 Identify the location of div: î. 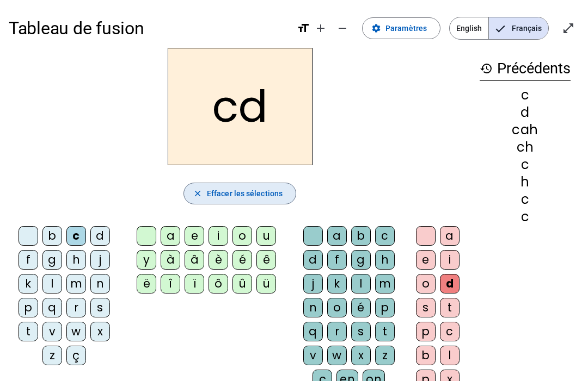
(171, 285).